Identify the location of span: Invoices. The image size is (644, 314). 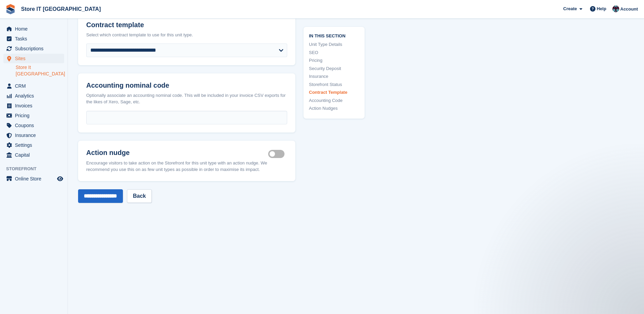
(35, 106).